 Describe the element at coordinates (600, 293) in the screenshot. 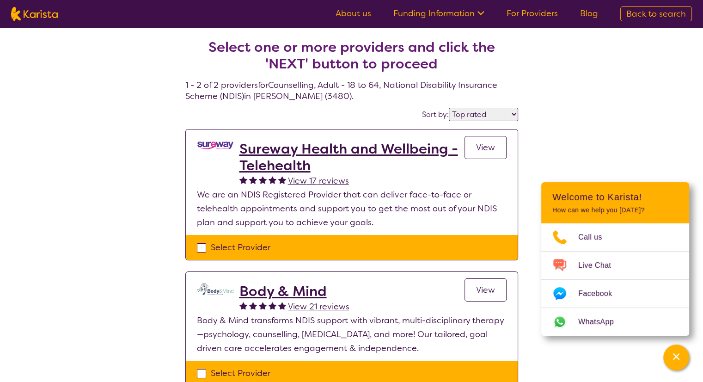

I see `span: Facebook` at that location.